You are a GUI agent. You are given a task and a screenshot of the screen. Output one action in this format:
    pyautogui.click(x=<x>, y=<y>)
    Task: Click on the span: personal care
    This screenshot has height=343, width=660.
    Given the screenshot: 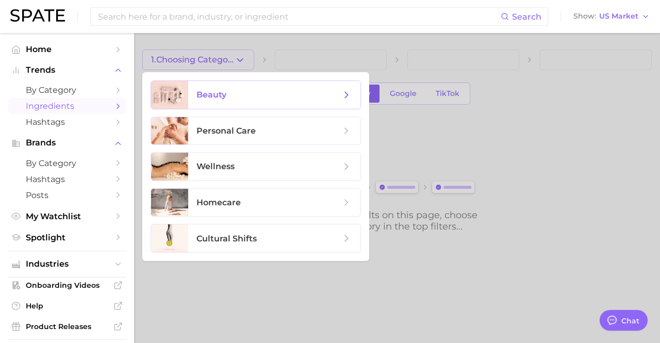 What is the action you would take?
    pyautogui.click(x=226, y=130)
    